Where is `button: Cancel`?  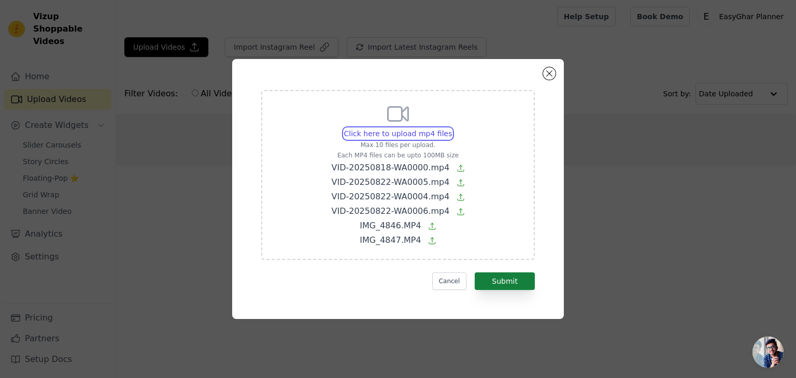
button: Cancel is located at coordinates (449, 282).